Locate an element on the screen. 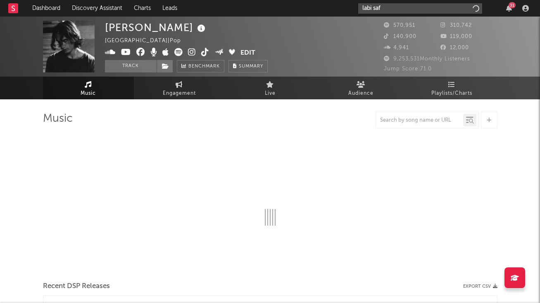 The width and height of the screenshot is (540, 303). a: Music is located at coordinates (88, 88).